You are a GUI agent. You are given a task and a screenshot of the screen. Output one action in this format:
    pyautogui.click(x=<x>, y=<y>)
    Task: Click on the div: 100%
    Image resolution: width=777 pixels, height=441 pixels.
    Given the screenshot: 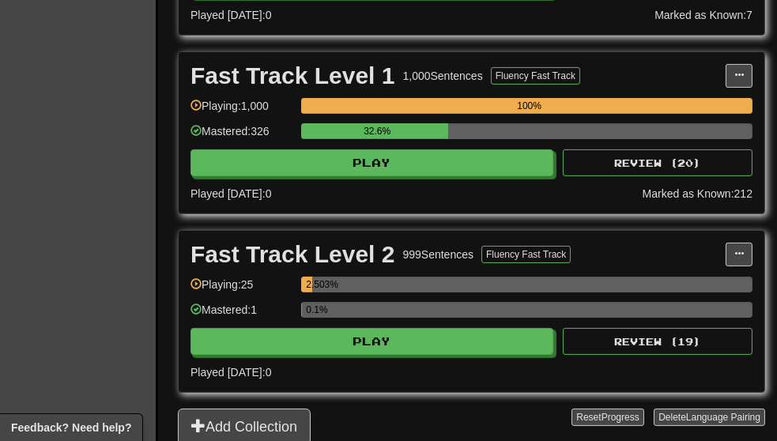 What is the action you would take?
    pyautogui.click(x=529, y=106)
    